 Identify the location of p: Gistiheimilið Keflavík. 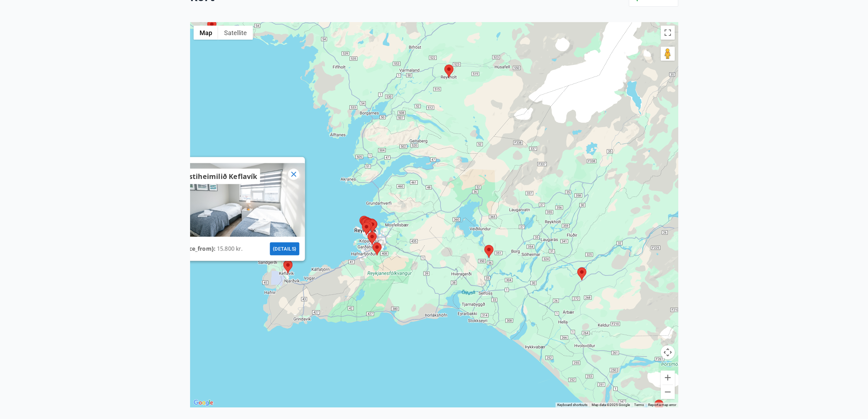
(219, 177).